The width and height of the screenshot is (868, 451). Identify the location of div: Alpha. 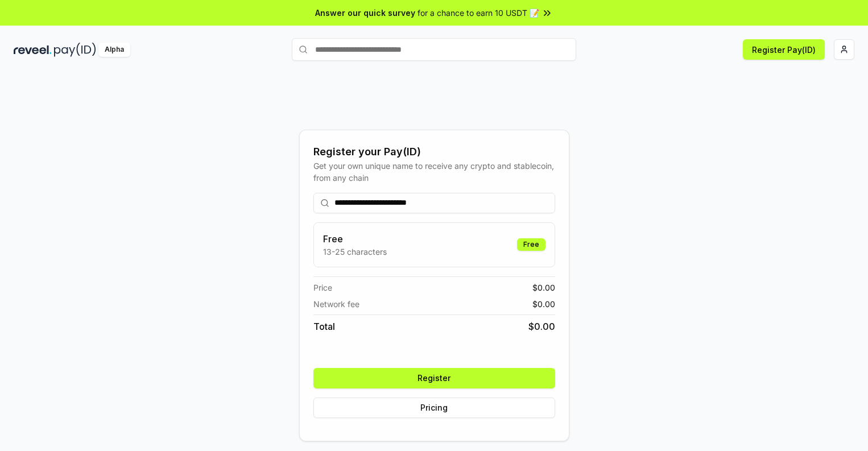
(114, 49).